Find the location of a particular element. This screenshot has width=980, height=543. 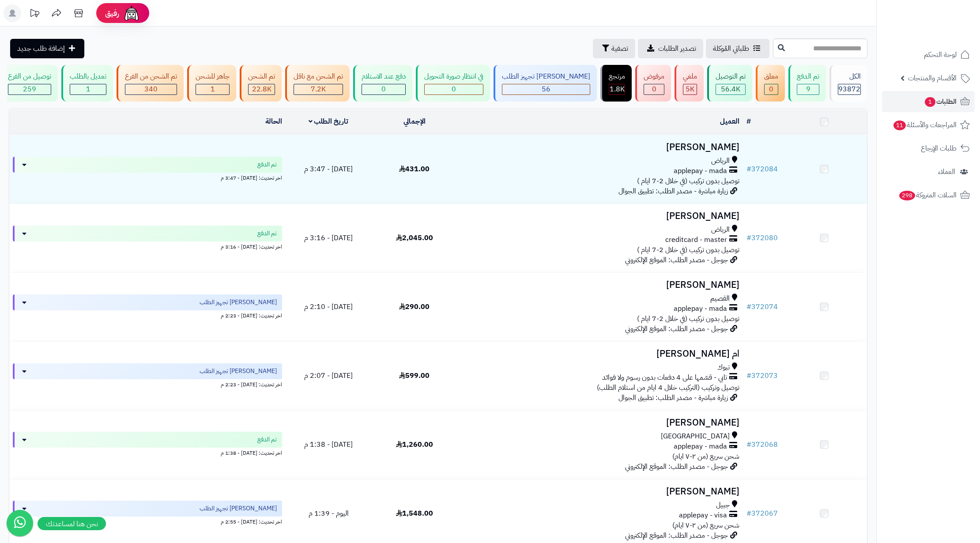

div: توصيل من الفرع is located at coordinates (29, 76).